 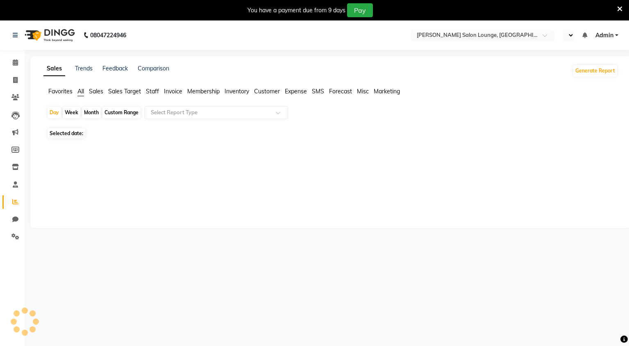 I want to click on span: Sales Target, so click(x=125, y=91).